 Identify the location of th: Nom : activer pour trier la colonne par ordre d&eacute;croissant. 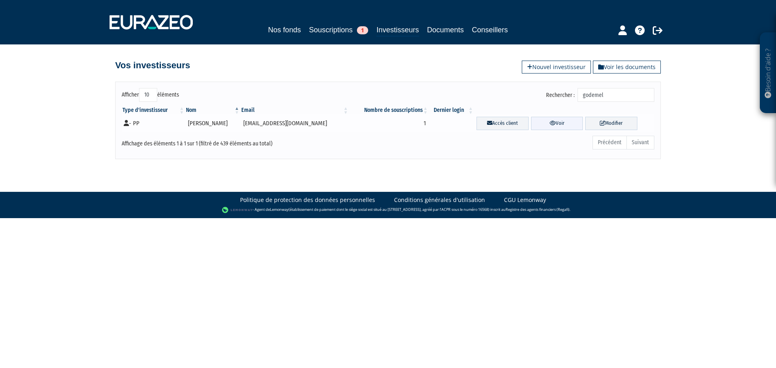
(213, 110).